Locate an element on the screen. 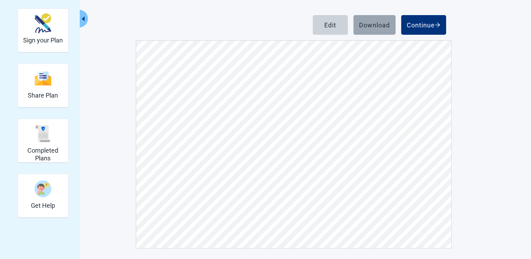  button: Download is located at coordinates (375, 25).